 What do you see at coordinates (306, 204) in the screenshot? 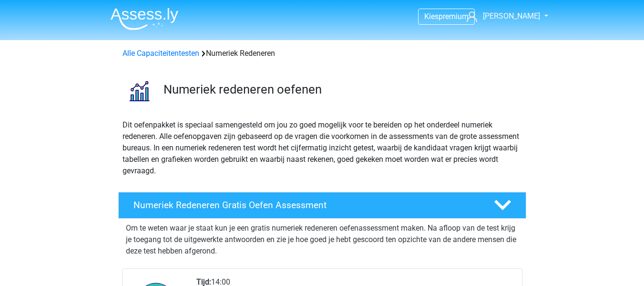
I see `h4: Numeriek Redeneren Gratis Oefen Assessment` at bounding box center [306, 204].